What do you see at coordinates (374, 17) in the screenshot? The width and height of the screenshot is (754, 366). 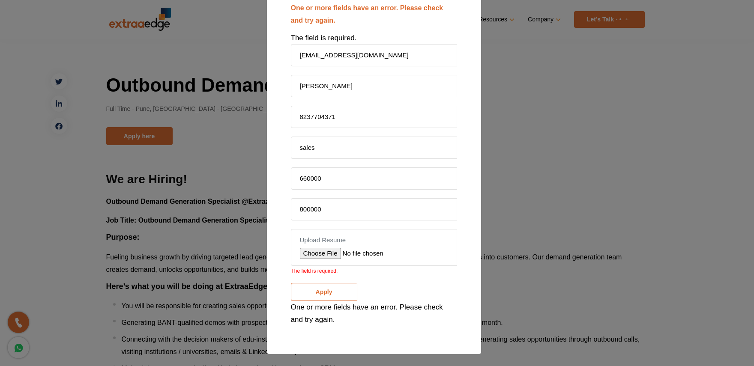 I see `p: One or more fields have an error. Please check and try again.` at bounding box center [374, 17].